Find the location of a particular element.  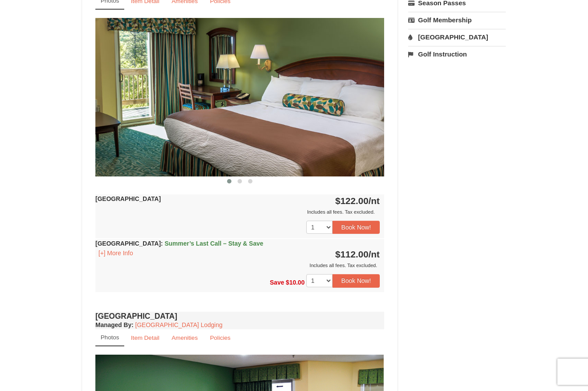

span: Save is located at coordinates (277, 282).